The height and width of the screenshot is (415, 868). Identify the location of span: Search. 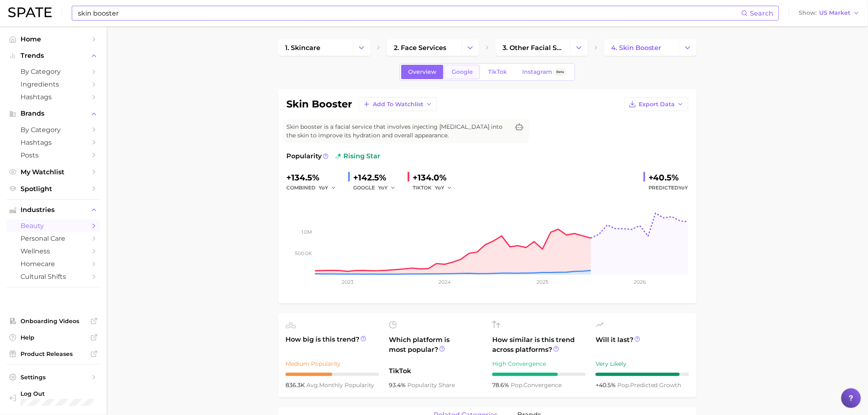
(762, 13).